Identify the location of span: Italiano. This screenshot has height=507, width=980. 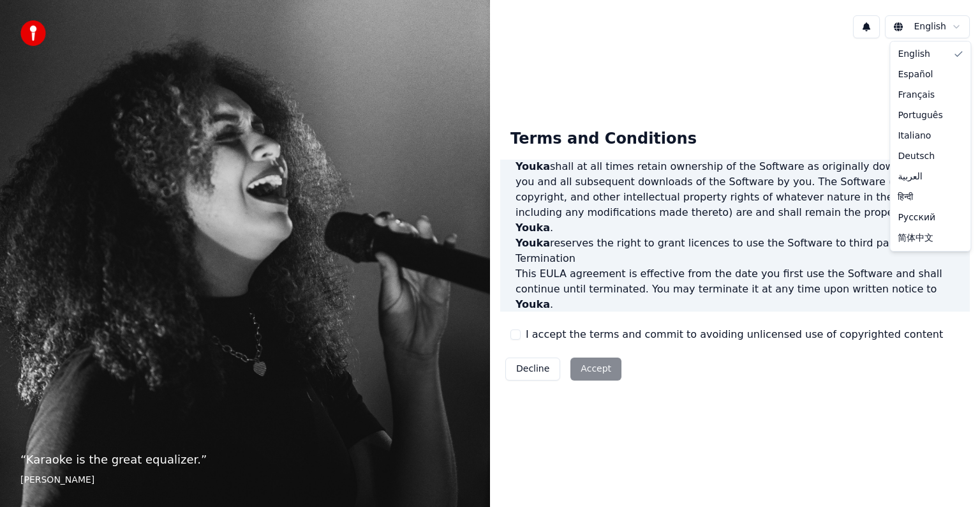
(915, 136).